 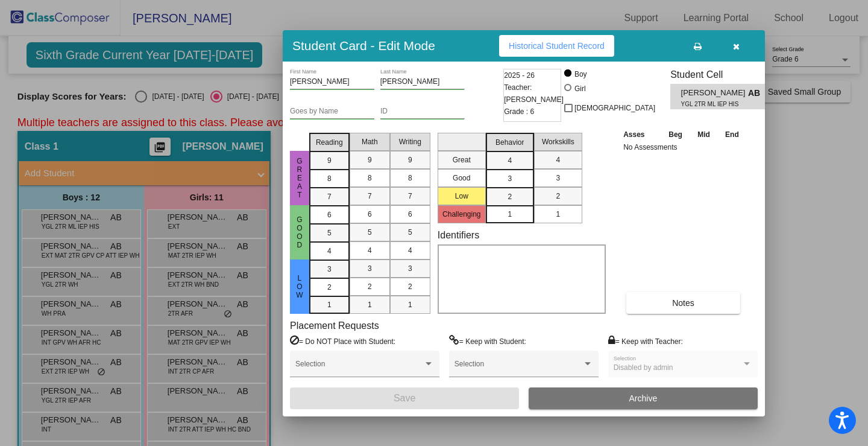 What do you see at coordinates (519, 75) in the screenshot?
I see `span: 2025 - 26` at bounding box center [519, 75].